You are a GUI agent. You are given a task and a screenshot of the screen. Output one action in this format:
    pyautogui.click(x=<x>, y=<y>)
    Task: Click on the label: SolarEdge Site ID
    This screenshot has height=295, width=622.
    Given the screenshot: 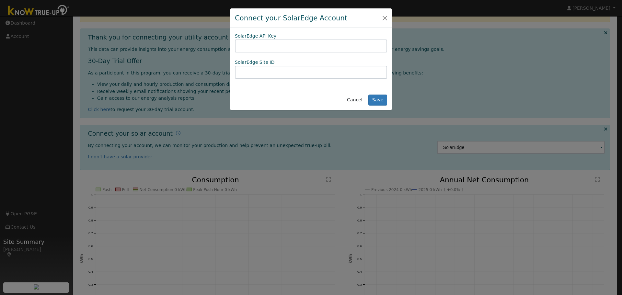 What is the action you would take?
    pyautogui.click(x=255, y=62)
    